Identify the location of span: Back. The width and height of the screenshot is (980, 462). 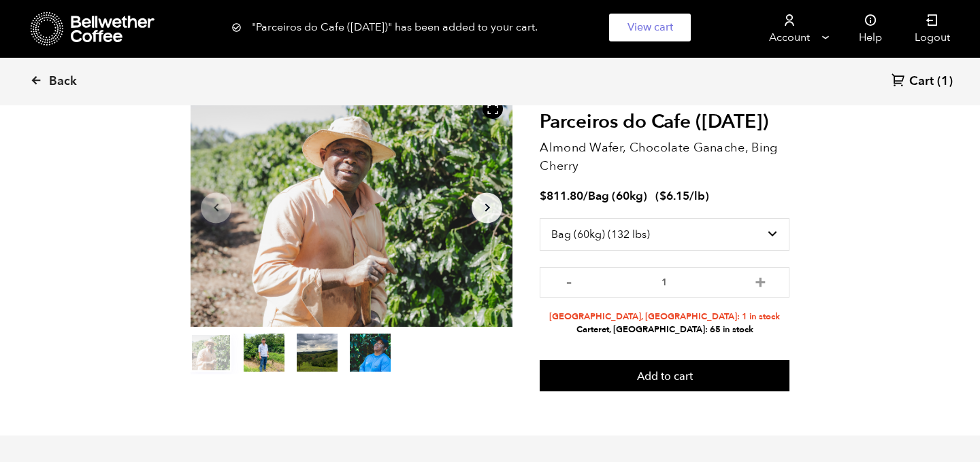
(63, 81).